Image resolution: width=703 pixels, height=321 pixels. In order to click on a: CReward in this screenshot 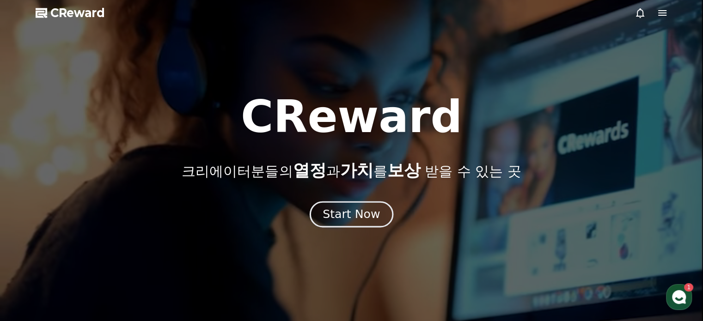, I will do `click(70, 13)`.